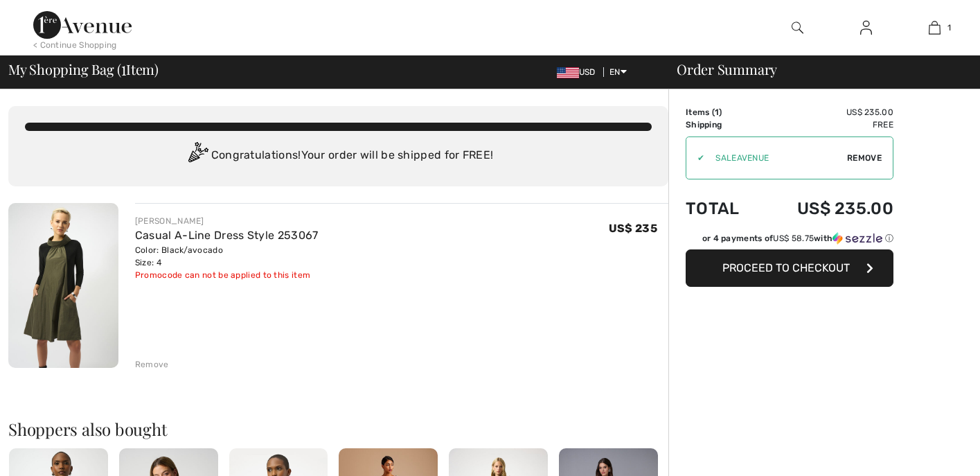 Image resolution: width=980 pixels, height=476 pixels. I want to click on img: My Info, so click(866, 28).